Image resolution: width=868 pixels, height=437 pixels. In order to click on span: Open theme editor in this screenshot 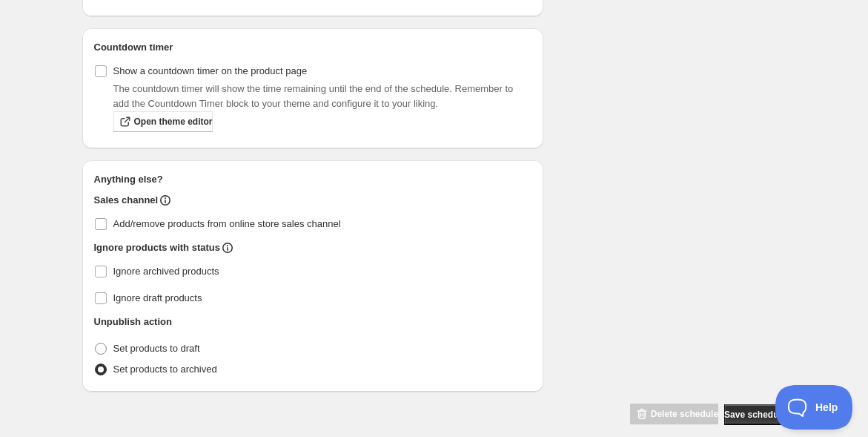, I will do `click(173, 122)`.